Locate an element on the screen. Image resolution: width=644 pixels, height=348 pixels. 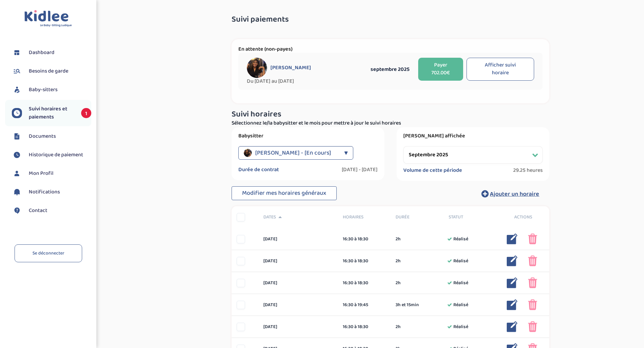
button: Payer 702.00€ is located at coordinates (441, 69).